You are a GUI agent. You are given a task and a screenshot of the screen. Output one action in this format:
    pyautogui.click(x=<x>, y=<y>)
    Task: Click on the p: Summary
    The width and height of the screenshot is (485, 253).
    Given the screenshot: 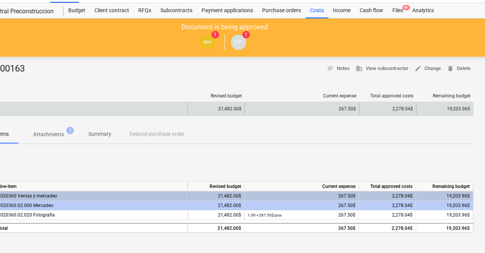 What is the action you would take?
    pyautogui.click(x=100, y=134)
    